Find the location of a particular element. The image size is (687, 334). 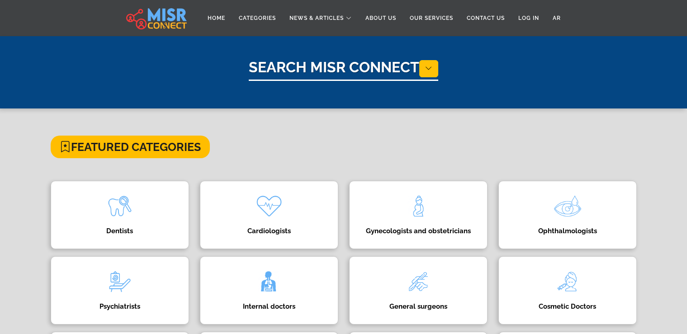

a: Psychiatrists is located at coordinates (120, 290).